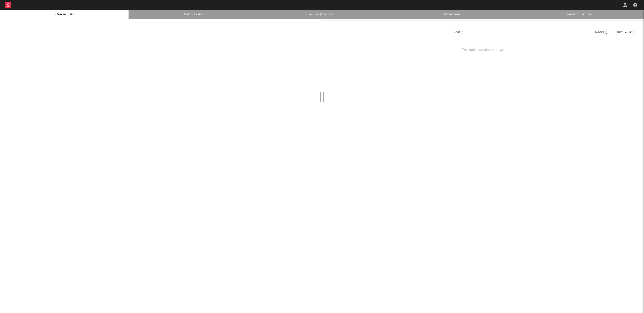  Describe the element at coordinates (599, 33) in the screenshot. I see `span: Target` at that location.